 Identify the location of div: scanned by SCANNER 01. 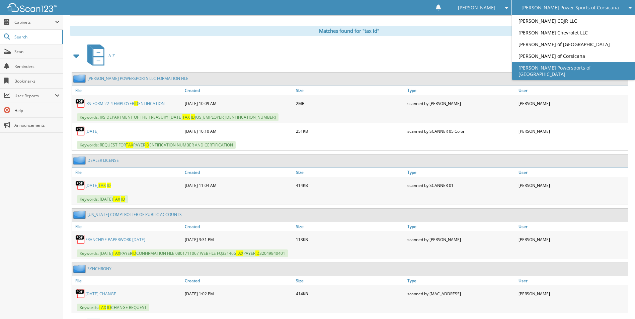
(461, 185).